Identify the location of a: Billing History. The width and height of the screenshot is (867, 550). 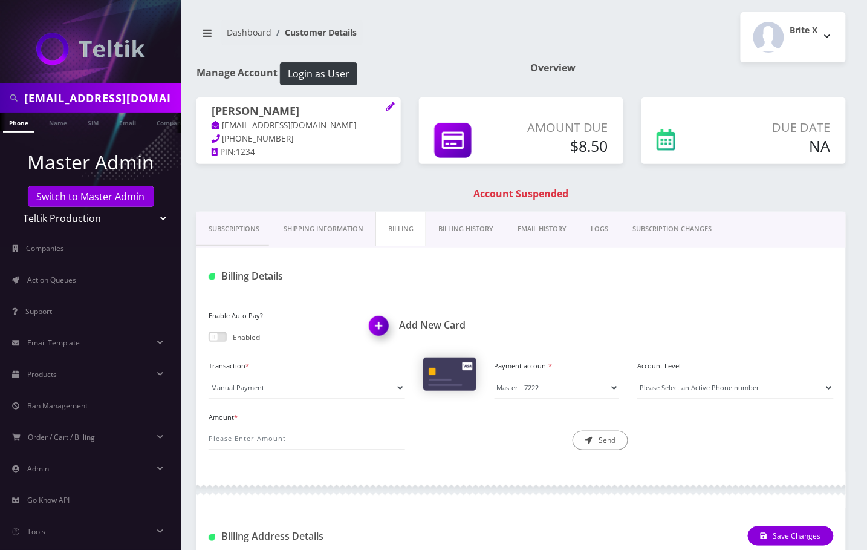
(466, 229).